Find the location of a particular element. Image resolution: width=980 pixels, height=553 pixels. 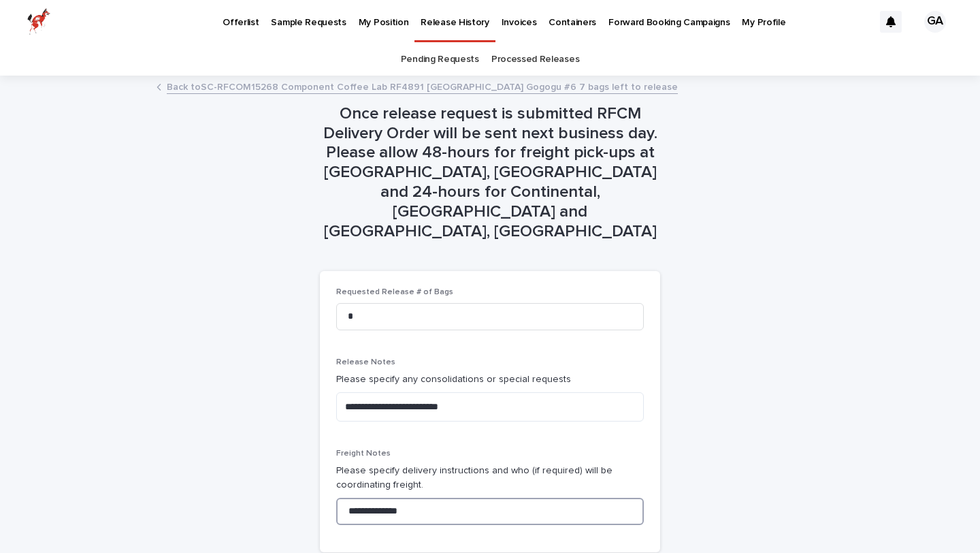

h1: Once release request is submitted RFCM Delivery Order will be sent next business day. Please allo... is located at coordinates (490, 173).